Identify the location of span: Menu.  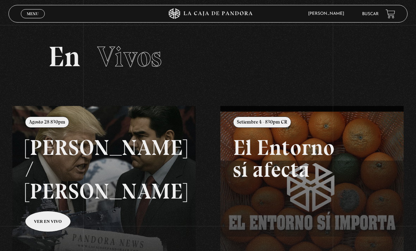
(32, 14).